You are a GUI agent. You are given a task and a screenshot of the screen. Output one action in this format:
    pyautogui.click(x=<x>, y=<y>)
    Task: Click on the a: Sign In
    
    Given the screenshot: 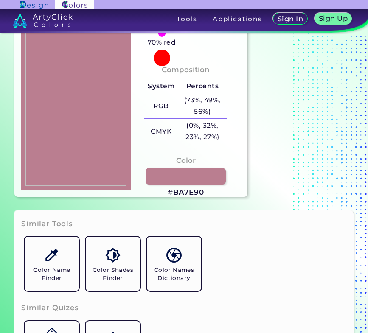 What is the action you would take?
    pyautogui.click(x=290, y=19)
    